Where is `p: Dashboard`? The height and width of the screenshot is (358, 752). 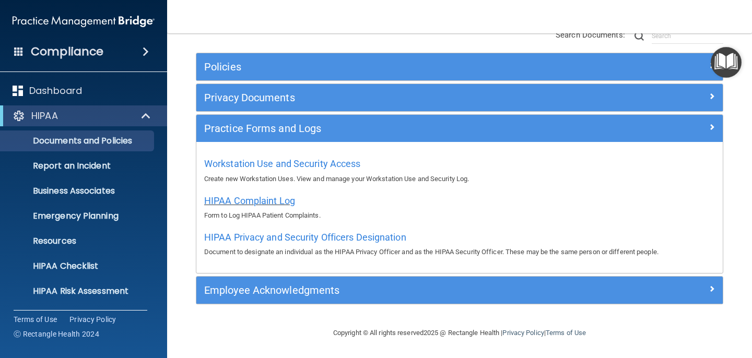
p: Dashboard is located at coordinates (55, 91).